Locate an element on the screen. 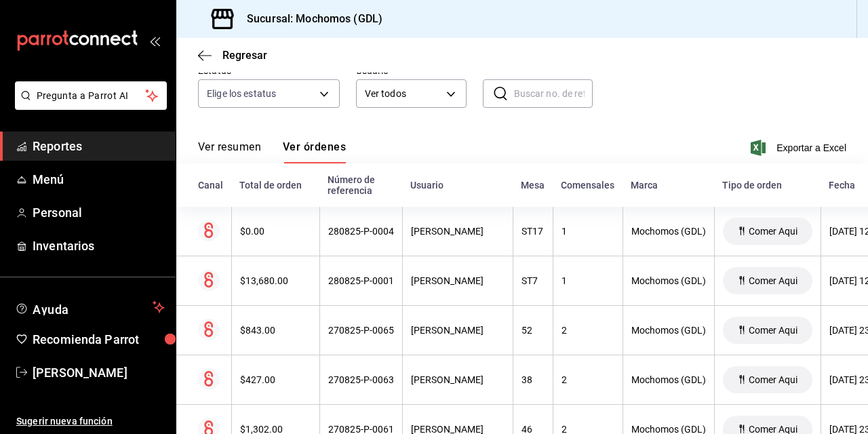  input: Buscar no. de referencia is located at coordinates (553, 93).